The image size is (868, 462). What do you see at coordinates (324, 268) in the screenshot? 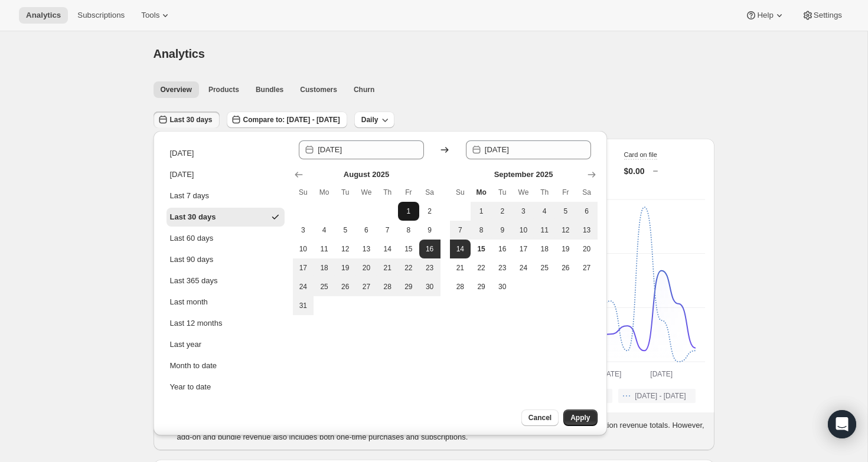
I see `span: 18` at bounding box center [324, 268].